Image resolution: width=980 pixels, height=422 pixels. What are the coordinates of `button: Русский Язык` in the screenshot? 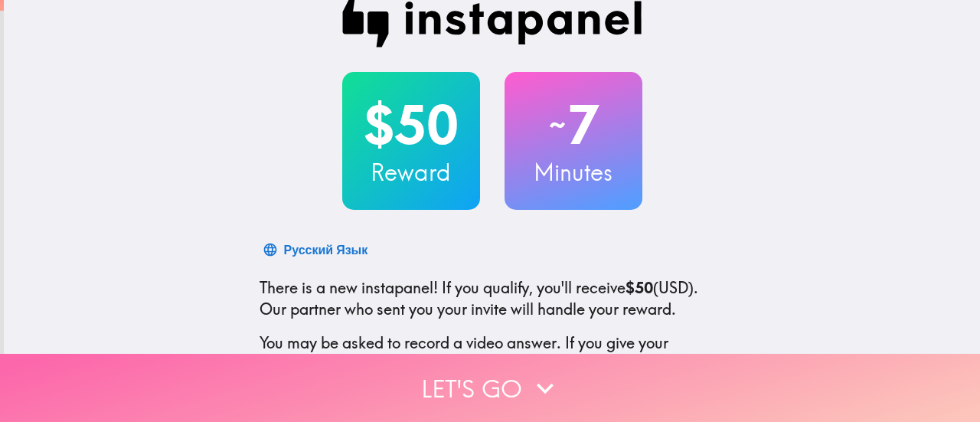 It's located at (317, 250).